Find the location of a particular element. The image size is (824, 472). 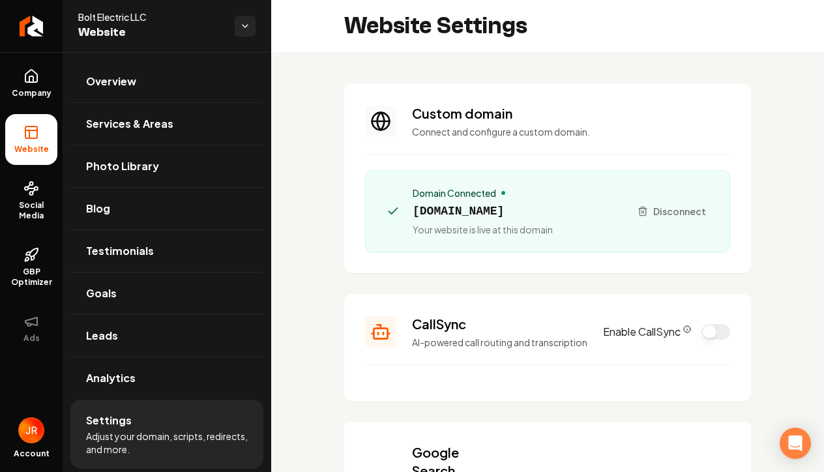

span: Overview is located at coordinates (111, 82).